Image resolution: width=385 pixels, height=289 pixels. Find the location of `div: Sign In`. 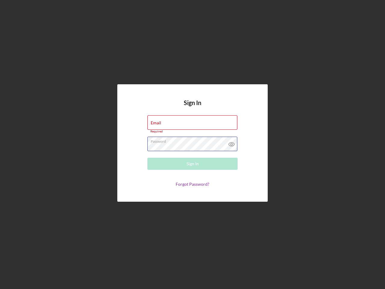

div: Sign In is located at coordinates (192, 164).